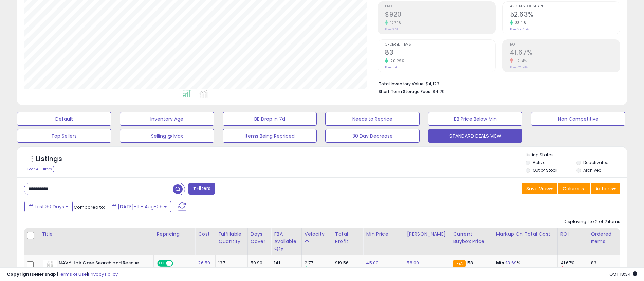 The width and height of the screenshot is (644, 281). What do you see at coordinates (576, 155) in the screenshot?
I see `p: Listing States:` at bounding box center [576, 155].